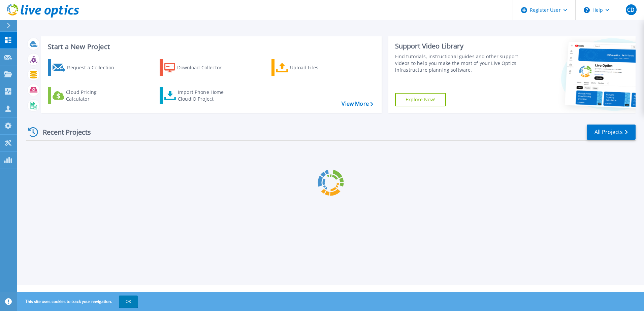 Image resolution: width=644 pixels, height=311 pixels. What do you see at coordinates (128, 302) in the screenshot?
I see `button: OK` at bounding box center [128, 302].